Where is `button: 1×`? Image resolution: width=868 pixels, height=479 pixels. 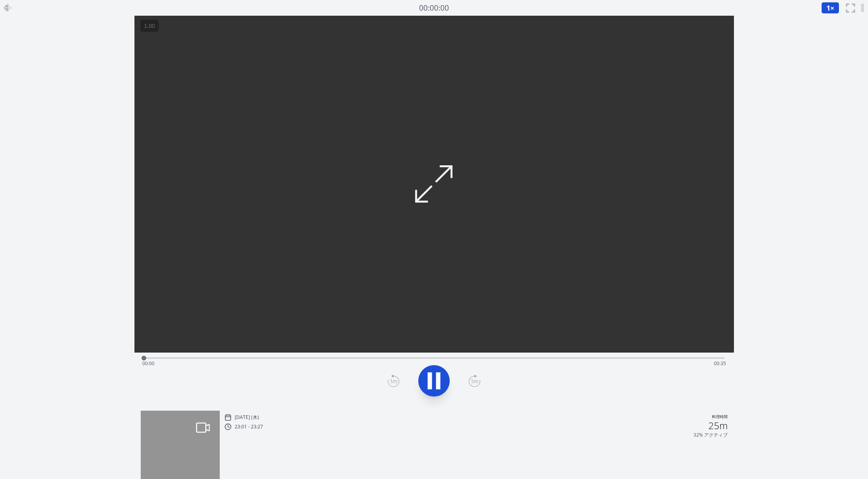 button: 1× is located at coordinates (830, 8).